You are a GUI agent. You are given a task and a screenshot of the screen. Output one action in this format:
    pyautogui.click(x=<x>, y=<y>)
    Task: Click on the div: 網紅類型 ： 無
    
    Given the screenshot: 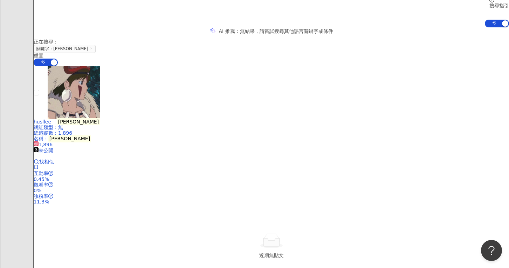 What is the action you would take?
    pyautogui.click(x=271, y=127)
    